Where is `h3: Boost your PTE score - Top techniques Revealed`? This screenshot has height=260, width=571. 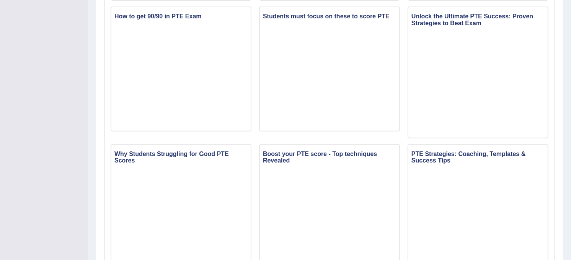
h3: Boost your PTE score - Top techniques Revealed is located at coordinates (329, 157).